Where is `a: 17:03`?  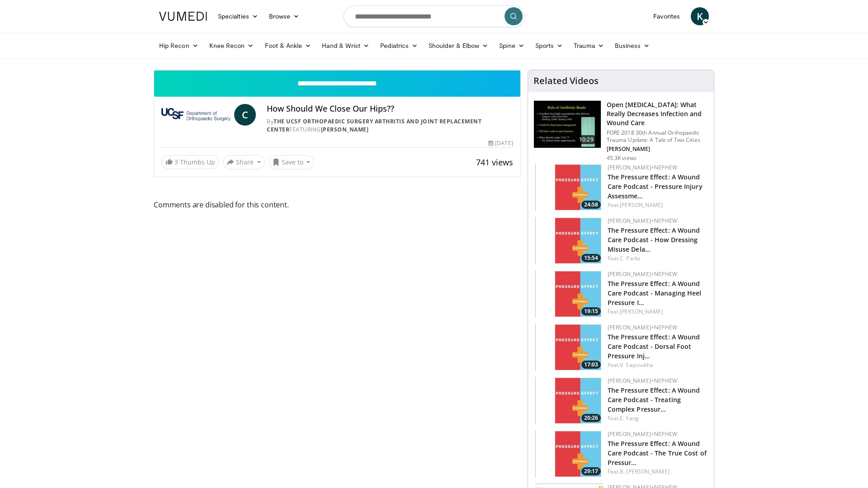 a: 17:03 is located at coordinates (569, 347).